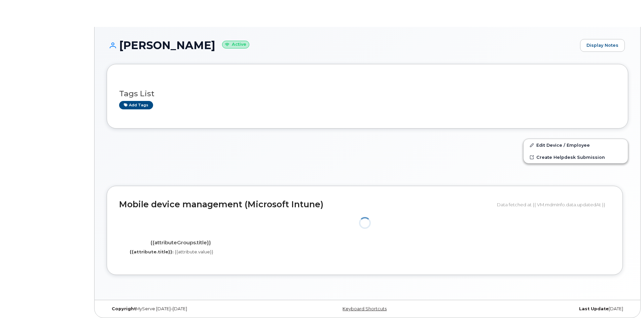  I want to click on h4: {{attributeGroups.title}}, so click(180, 243).